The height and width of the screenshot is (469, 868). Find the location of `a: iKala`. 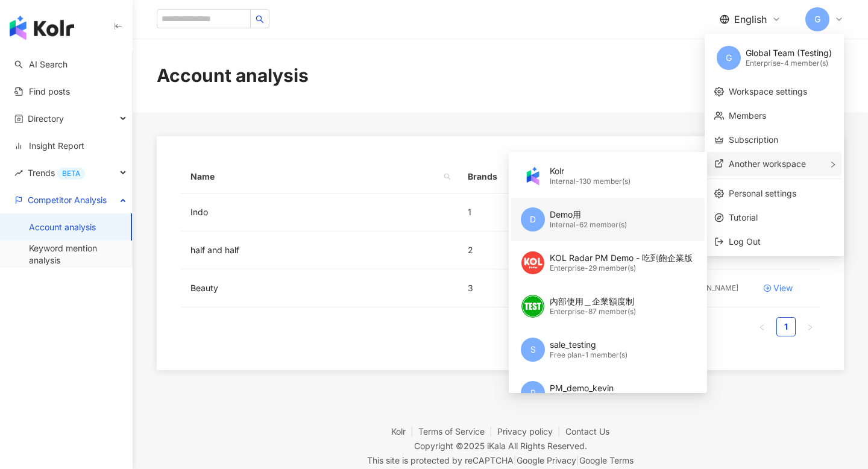

a: iKala is located at coordinates (496, 446).